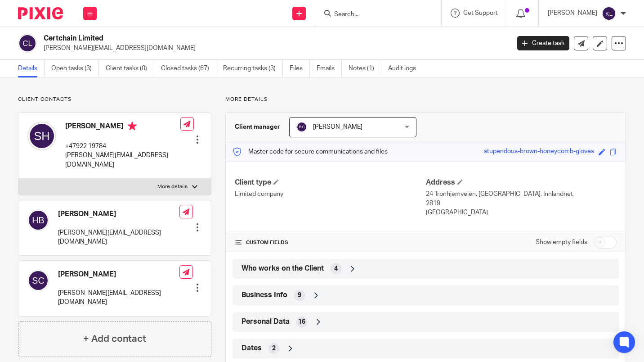  What do you see at coordinates (282, 268) in the screenshot?
I see `span: Who works on the Client` at bounding box center [282, 268].